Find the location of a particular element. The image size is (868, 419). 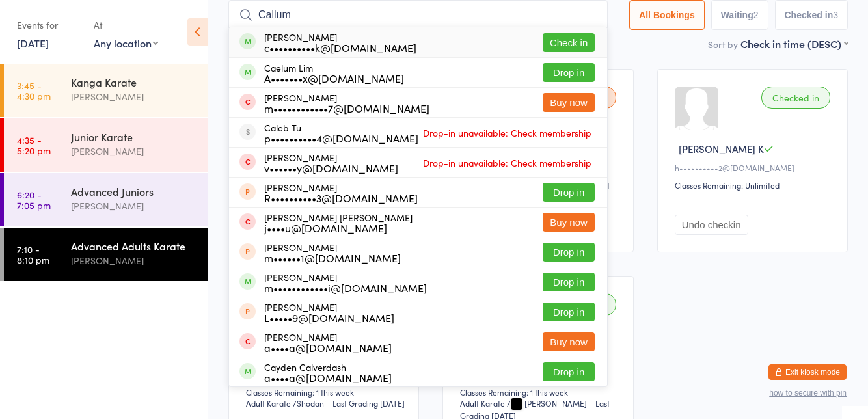

div: Kanga Karate is located at coordinates (134, 82).